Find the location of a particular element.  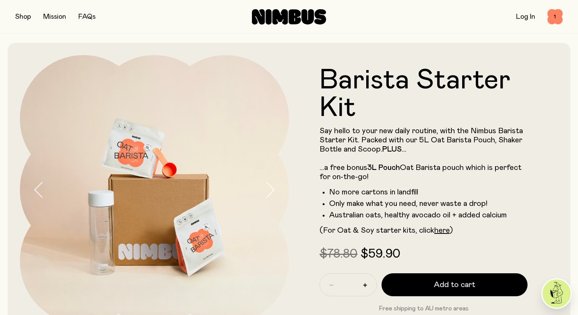

a: here is located at coordinates (442, 230).